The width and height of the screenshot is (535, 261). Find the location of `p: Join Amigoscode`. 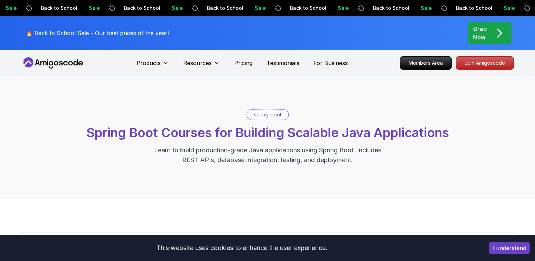

p: Join Amigoscode is located at coordinates (484, 63).